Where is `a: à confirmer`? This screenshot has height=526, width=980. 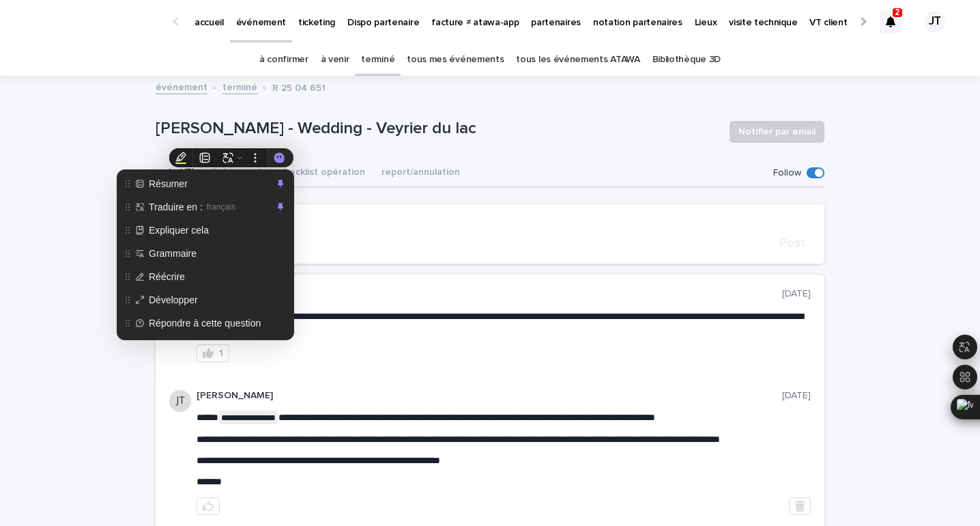 a: à confirmer is located at coordinates (284, 59).